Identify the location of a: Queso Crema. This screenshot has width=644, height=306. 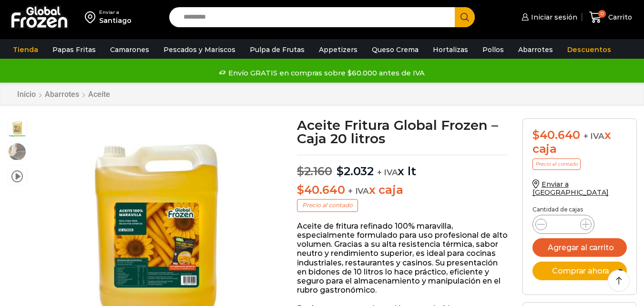
(395, 49).